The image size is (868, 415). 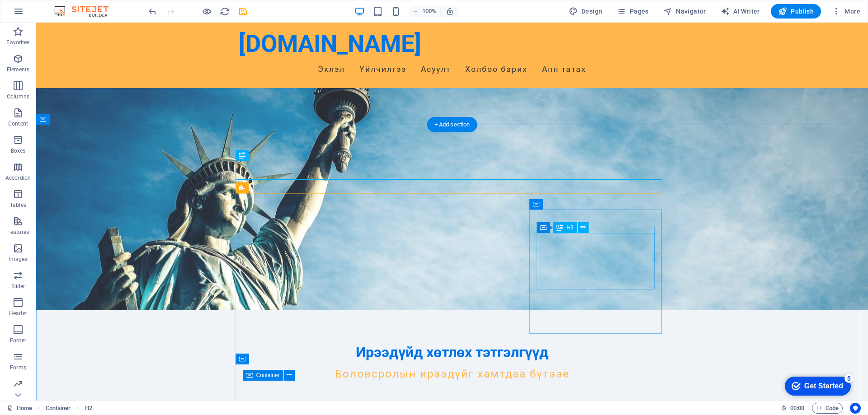 I want to click on span: Container, so click(x=268, y=376).